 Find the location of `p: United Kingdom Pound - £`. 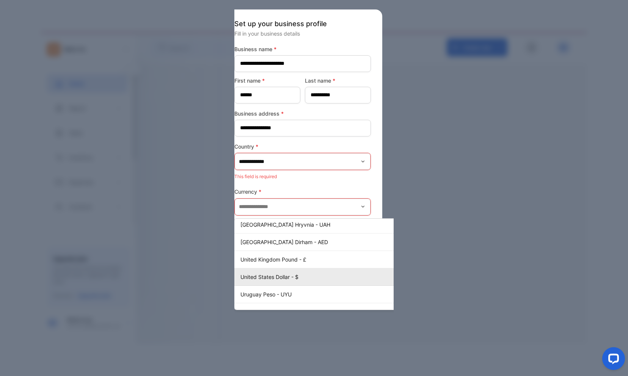

p: United Kingdom Pound - £ is located at coordinates (332, 259).